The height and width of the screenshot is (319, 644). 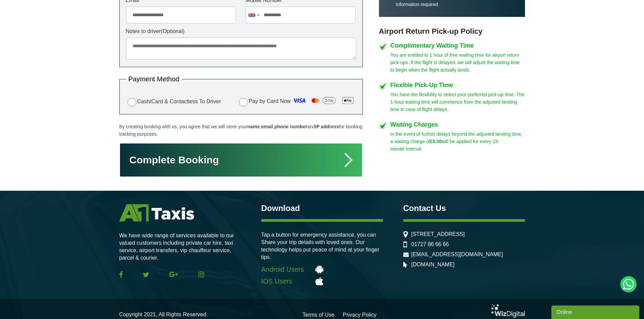 I want to click on a: Android Users, so click(x=322, y=269).